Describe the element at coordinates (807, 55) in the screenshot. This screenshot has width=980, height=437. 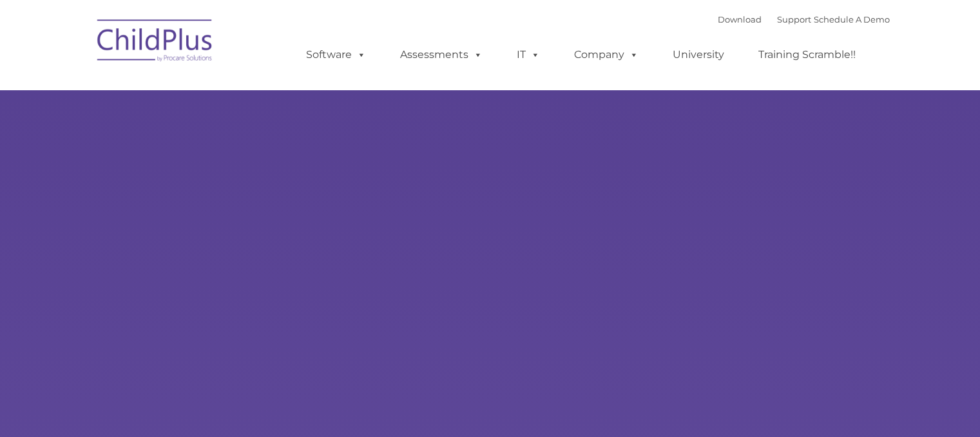
I see `a: Training Scramble!!` at that location.